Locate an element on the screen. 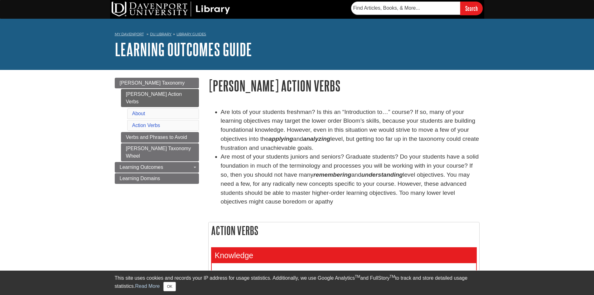 This screenshot has width=594, height=295. a: My Davenport is located at coordinates (129, 34).